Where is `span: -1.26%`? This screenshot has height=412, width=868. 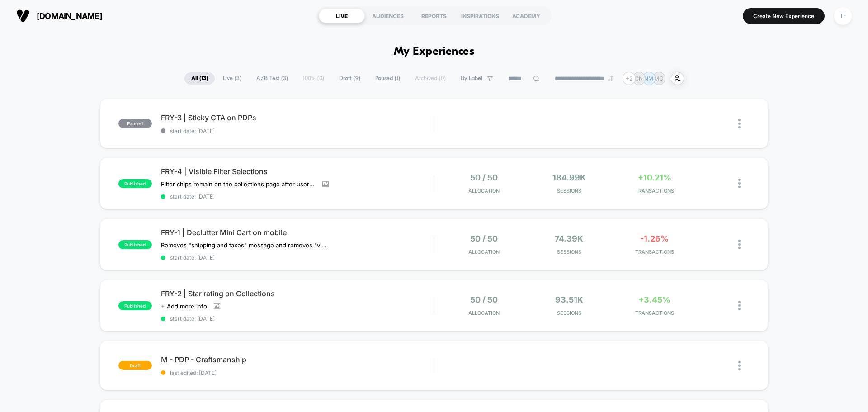 span: -1.26% is located at coordinates (654, 239).